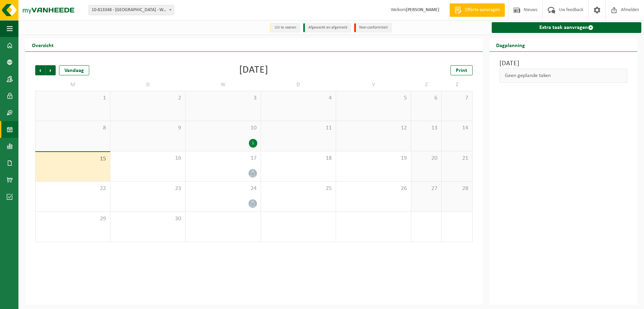 This screenshot has height=309, width=644. I want to click on li: Afgewerkt en afgemeld, so click(327, 28).